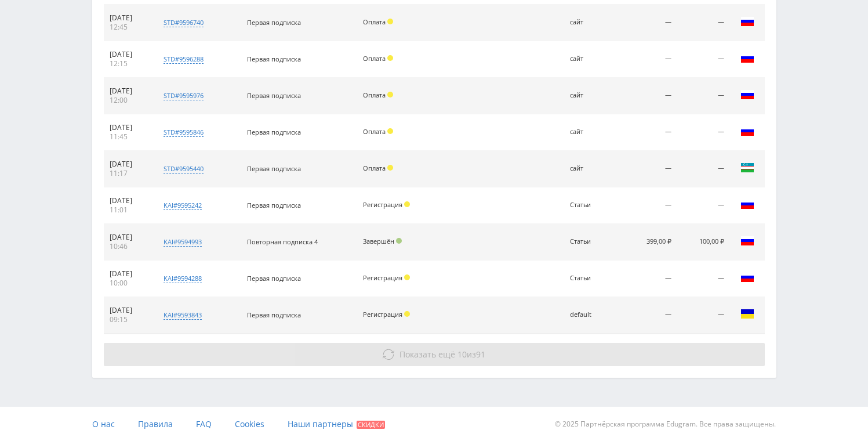 The image size is (868, 441). What do you see at coordinates (183, 242) in the screenshot?
I see `div: kai#9594993` at bounding box center [183, 242].